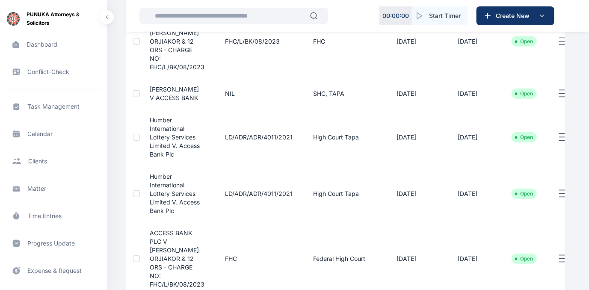 The height and width of the screenshot is (290, 589). What do you see at coordinates (396, 16) in the screenshot?
I see `p: 00 : 00 : 00` at bounding box center [396, 16].